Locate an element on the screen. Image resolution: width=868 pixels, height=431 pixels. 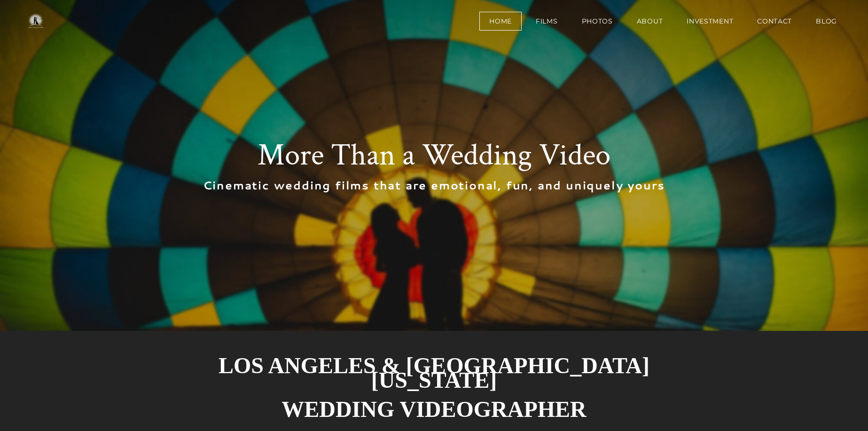
img: One in a Million Films | Los Angeles Wedding Videographer is located at coordinates (36, 21).